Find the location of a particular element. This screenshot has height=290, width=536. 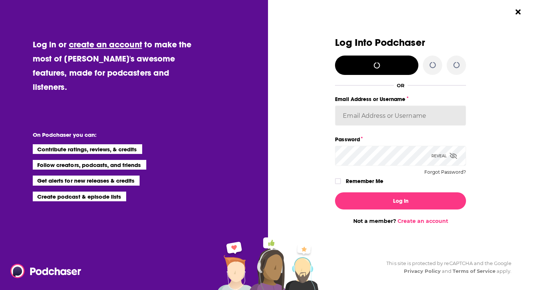

button: Log In is located at coordinates (400, 201).